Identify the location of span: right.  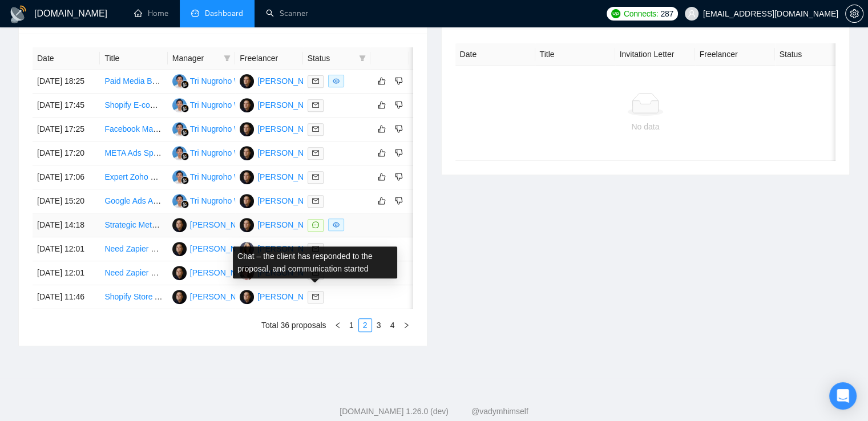
(406, 325).